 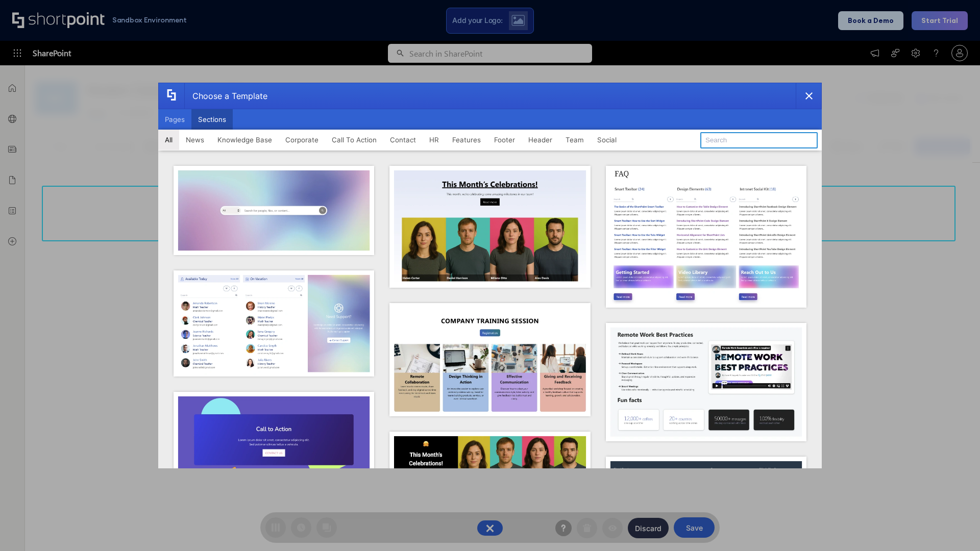 What do you see at coordinates (175, 120) in the screenshot?
I see `button: Pages` at bounding box center [175, 120].